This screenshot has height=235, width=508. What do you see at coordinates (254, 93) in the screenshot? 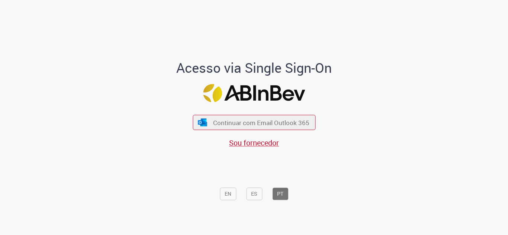
I see `img: Logo ABInBev` at bounding box center [254, 93].